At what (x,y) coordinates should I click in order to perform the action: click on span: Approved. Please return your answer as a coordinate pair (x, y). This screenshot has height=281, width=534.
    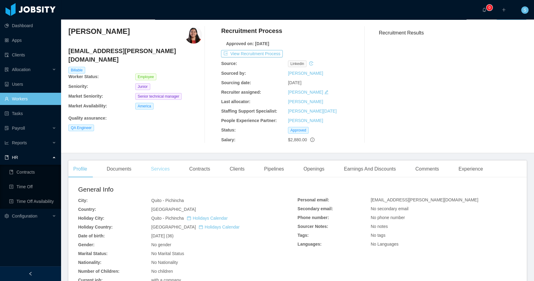
    Looking at the image, I should click on (298, 130).